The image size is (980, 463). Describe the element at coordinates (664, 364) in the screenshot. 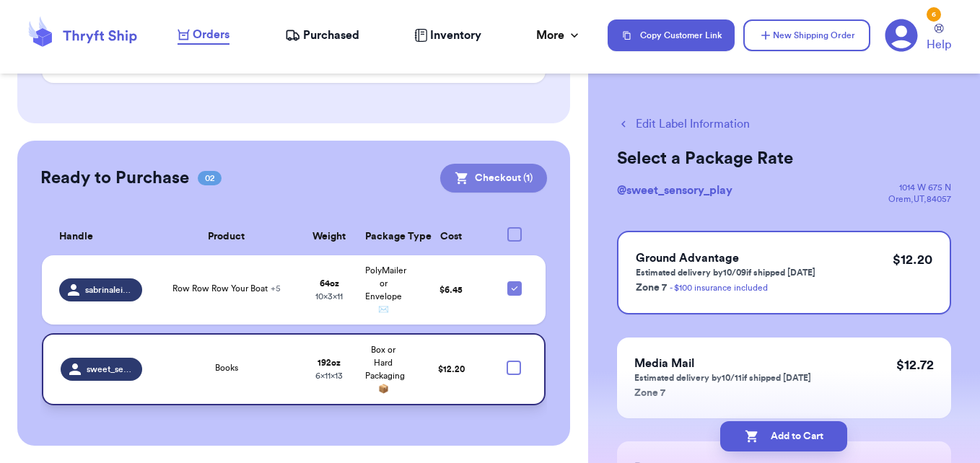

I see `span: Media Mail` at that location.